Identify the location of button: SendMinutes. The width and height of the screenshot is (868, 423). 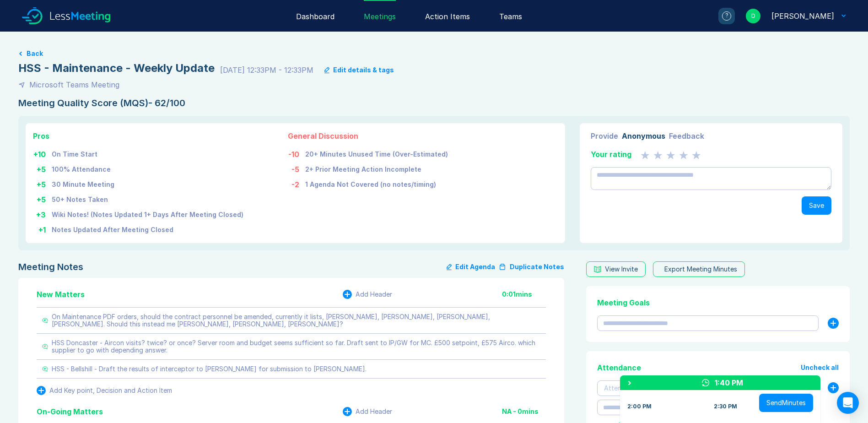
(786, 403).